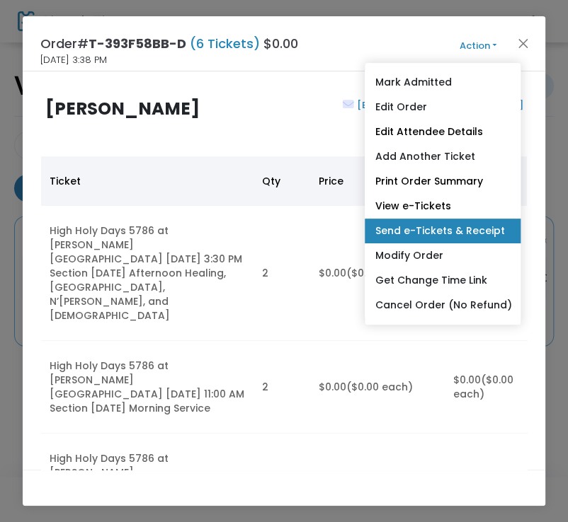  Describe the element at coordinates (478, 46) in the screenshot. I see `button: Action` at that location.